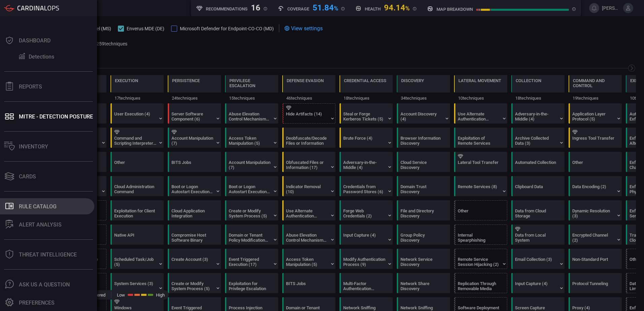 The height and width of the screenshot is (311, 644). What do you see at coordinates (135, 262) in the screenshot?
I see `div: Scheduled Task/Job (5)` at bounding box center [135, 262].